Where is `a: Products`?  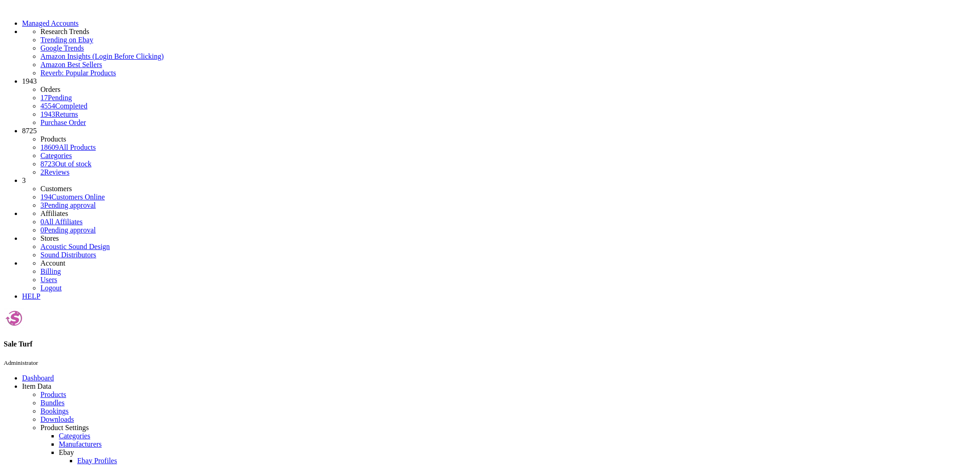
a: Products is located at coordinates (53, 394).